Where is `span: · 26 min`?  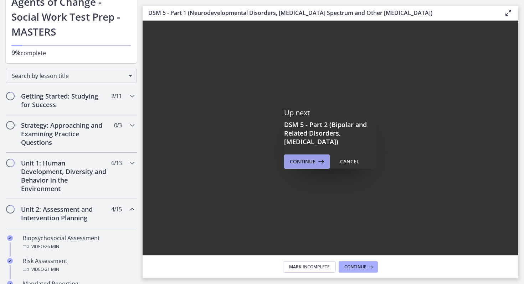
span: · 26 min is located at coordinates (51, 247).